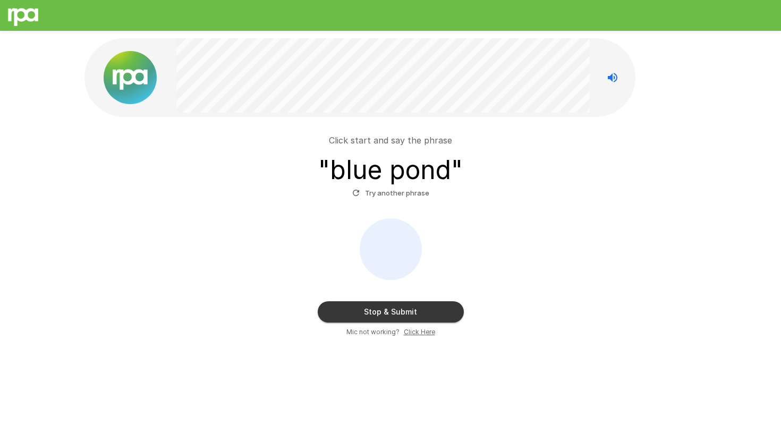 The image size is (781, 424). I want to click on h3: " blue pond ", so click(390, 170).